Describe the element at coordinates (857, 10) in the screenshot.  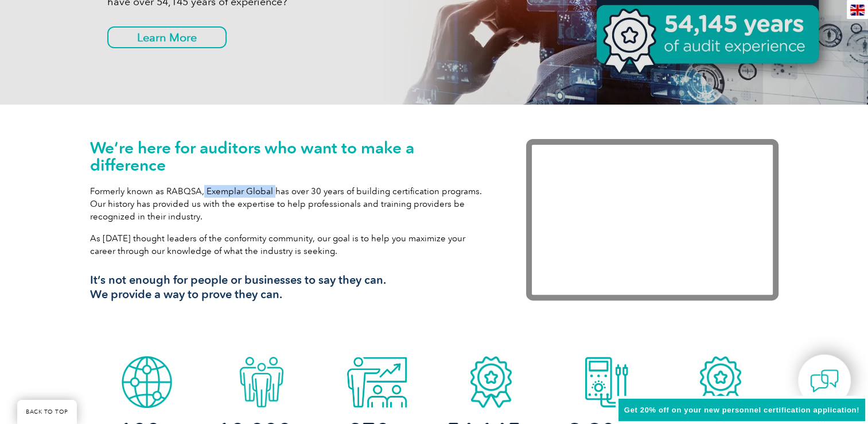
I see `img: en` at that location.